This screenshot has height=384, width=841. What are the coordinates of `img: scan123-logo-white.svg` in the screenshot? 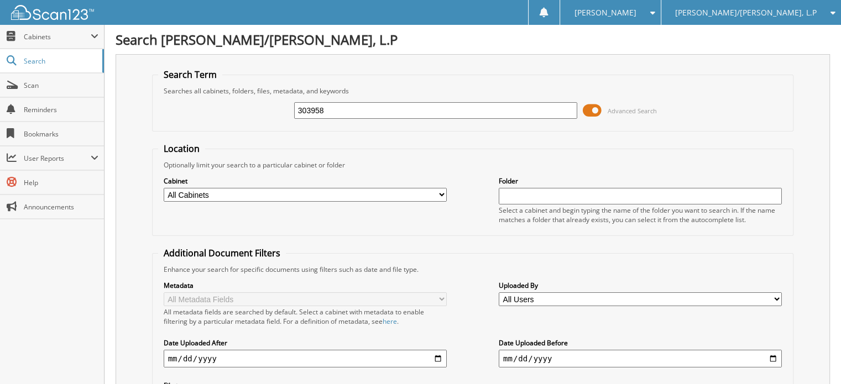 It's located at (53, 12).